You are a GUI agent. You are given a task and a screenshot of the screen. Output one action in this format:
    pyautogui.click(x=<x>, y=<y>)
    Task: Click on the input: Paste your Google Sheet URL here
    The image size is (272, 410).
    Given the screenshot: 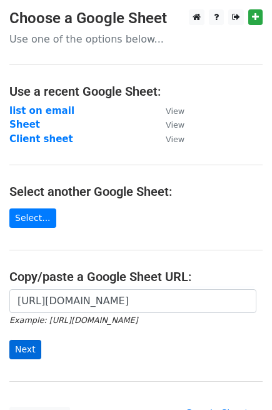 What is the action you would take?
    pyautogui.click(x=133, y=301)
    